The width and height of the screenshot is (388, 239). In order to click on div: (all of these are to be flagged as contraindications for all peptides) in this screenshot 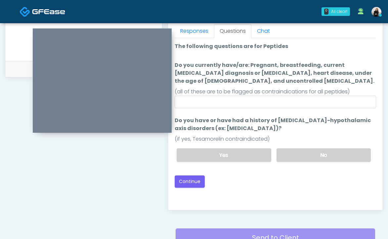, I will do `click(275, 92)`.